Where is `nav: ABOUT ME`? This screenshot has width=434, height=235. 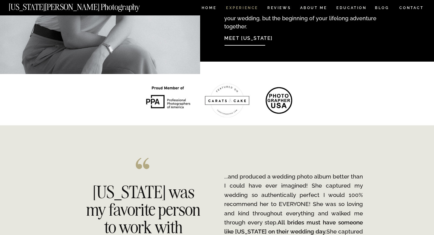
nav: ABOUT ME is located at coordinates (314, 8).